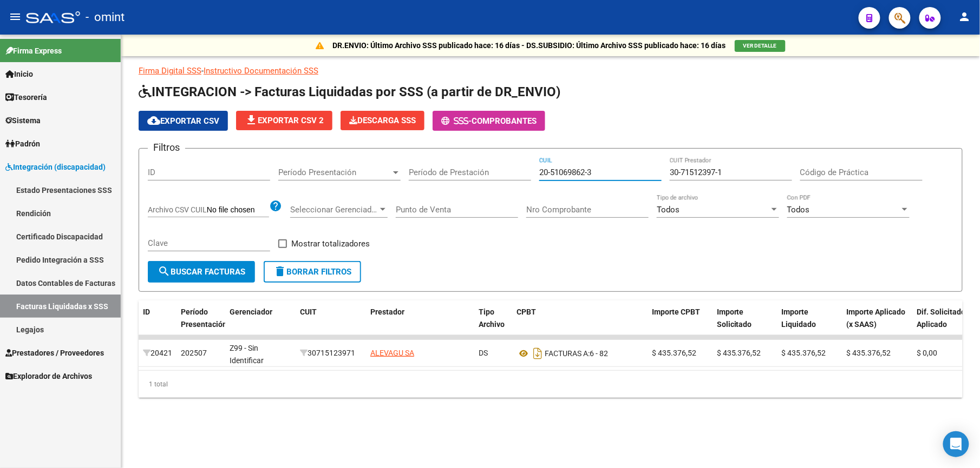 This screenshot has width=980, height=468. Describe the element at coordinates (280, 272) in the screenshot. I see `mat-icon: delete` at that location.